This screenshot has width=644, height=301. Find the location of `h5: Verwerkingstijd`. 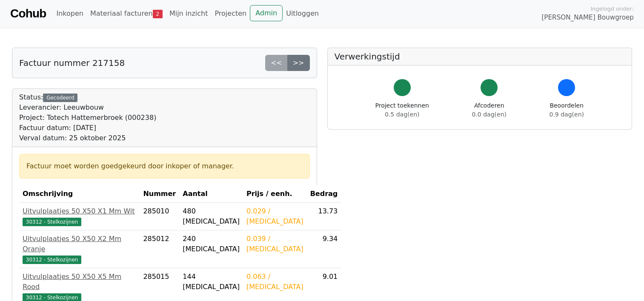

h5: Verwerkingstijd is located at coordinates (480, 56).